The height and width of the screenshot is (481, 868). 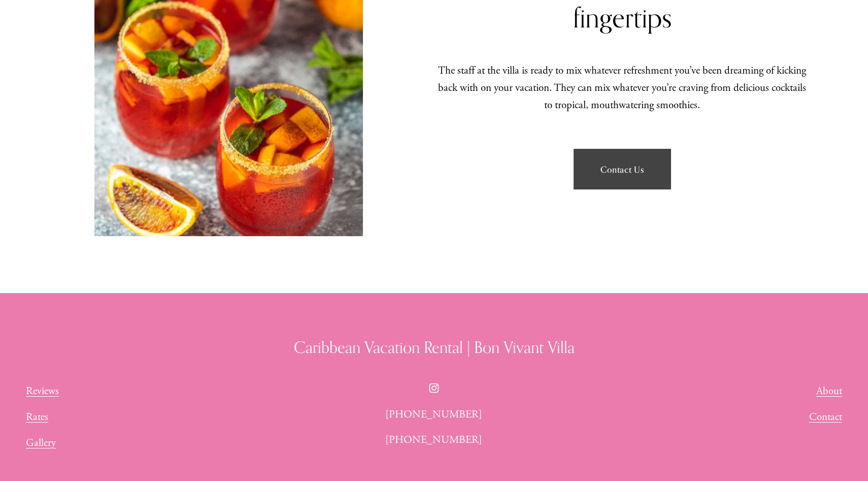 I want to click on a: Reviews, so click(x=42, y=392).